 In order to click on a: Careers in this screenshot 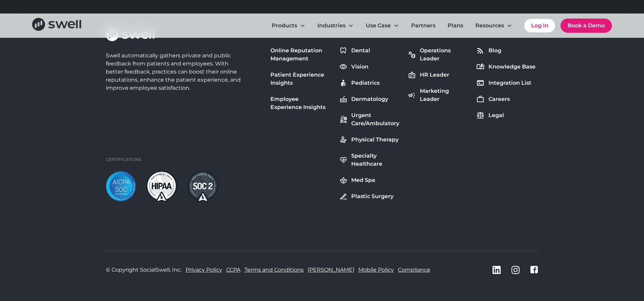, I will do `click(506, 99)`.